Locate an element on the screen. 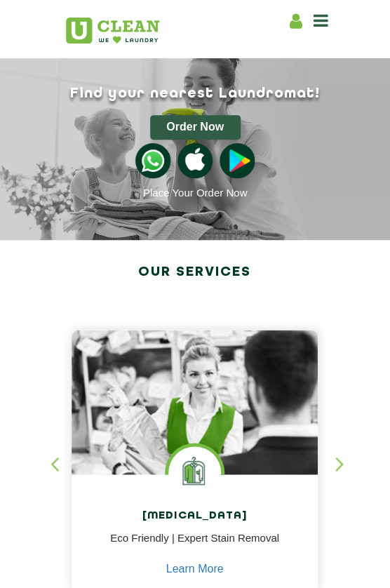  p: Eco Friendly | Expert Stain Removal is located at coordinates (194, 546).